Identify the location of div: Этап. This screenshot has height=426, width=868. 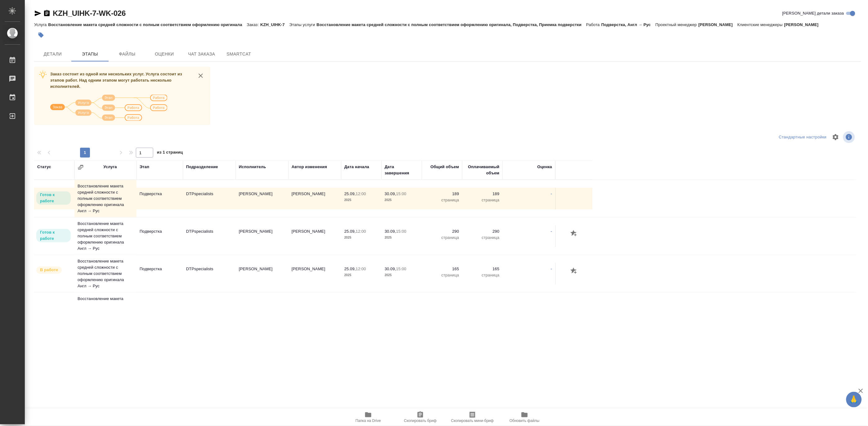
(144, 167).